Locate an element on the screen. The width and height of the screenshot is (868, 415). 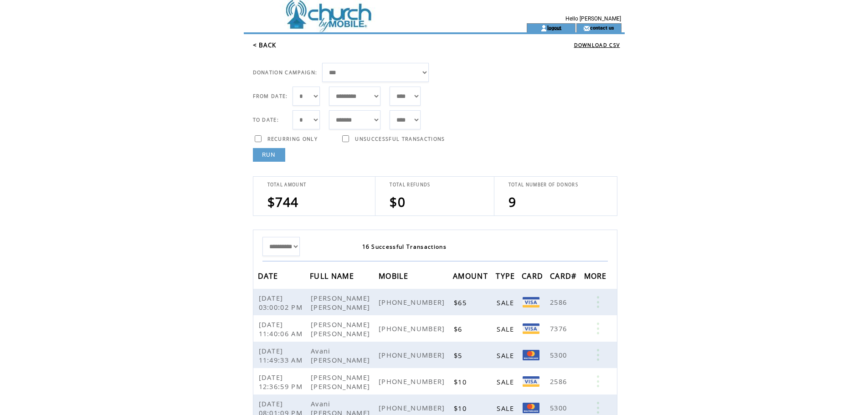
a: MOBILE is located at coordinates (395, 276).